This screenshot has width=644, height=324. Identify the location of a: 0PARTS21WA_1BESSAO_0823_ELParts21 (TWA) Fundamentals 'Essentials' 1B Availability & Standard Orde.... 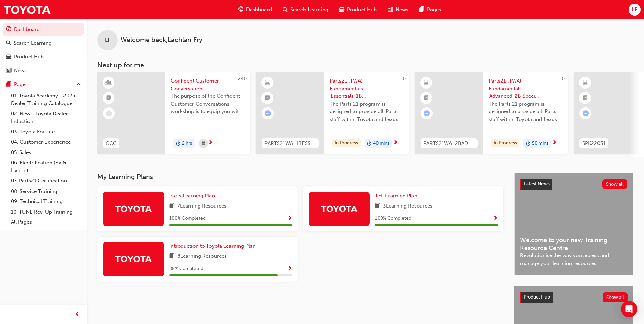
(332, 113).